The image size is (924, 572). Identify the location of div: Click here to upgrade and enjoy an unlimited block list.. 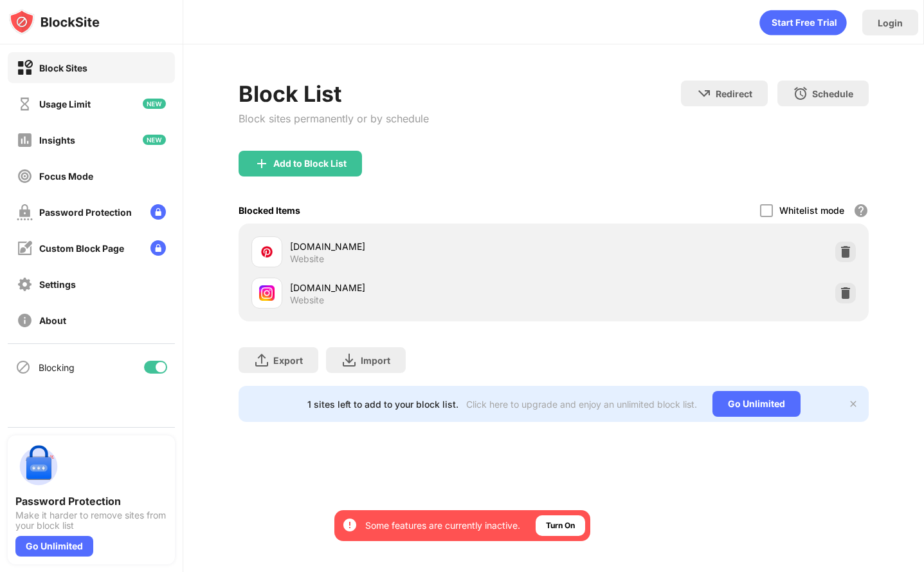
(581, 404).